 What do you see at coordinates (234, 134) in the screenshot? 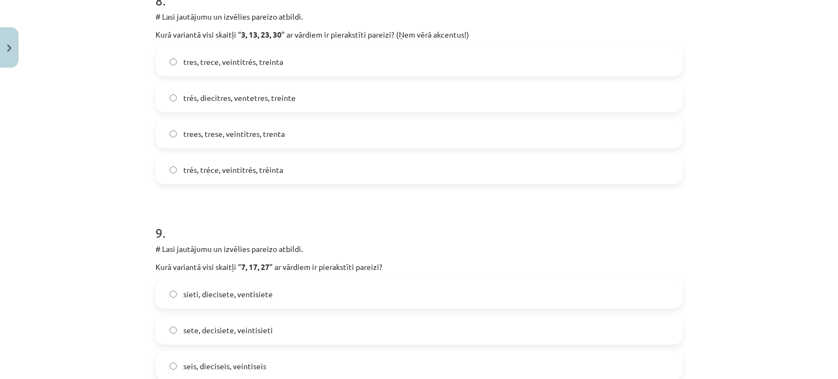
I see `span: trees, trese, veintitres, trenta` at bounding box center [234, 134].